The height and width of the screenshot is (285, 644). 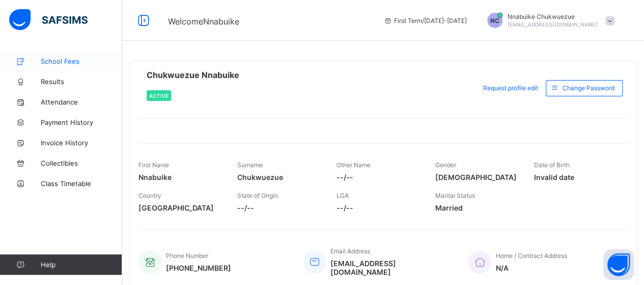 I want to click on span: Request profile edit, so click(x=511, y=88).